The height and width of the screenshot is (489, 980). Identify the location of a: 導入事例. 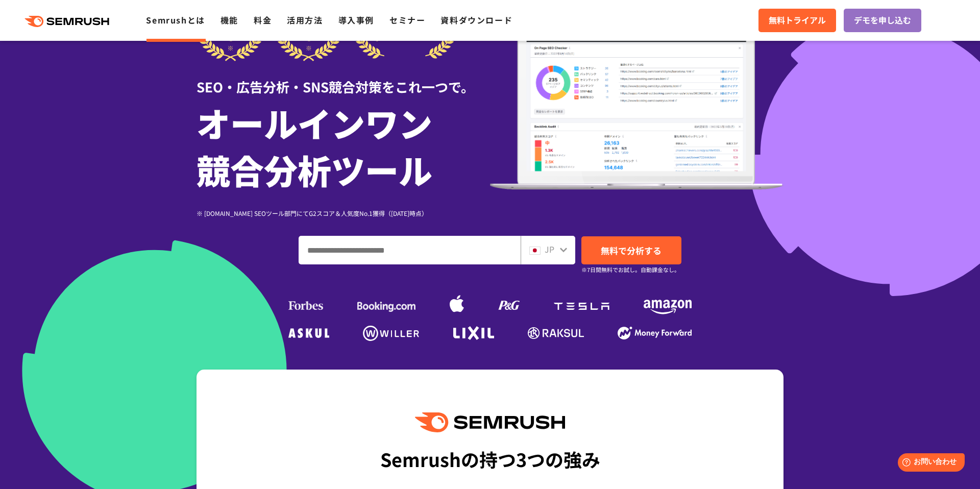
(356, 20).